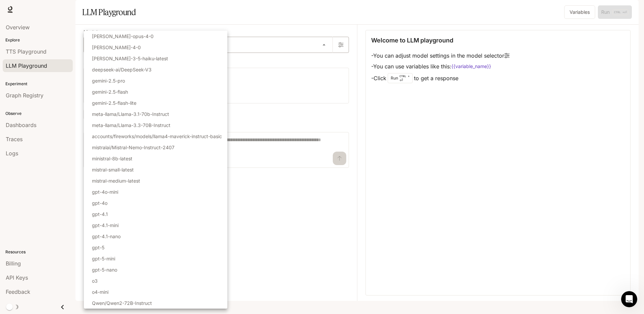 The height and width of the screenshot is (314, 644). I want to click on p: o3, so click(95, 280).